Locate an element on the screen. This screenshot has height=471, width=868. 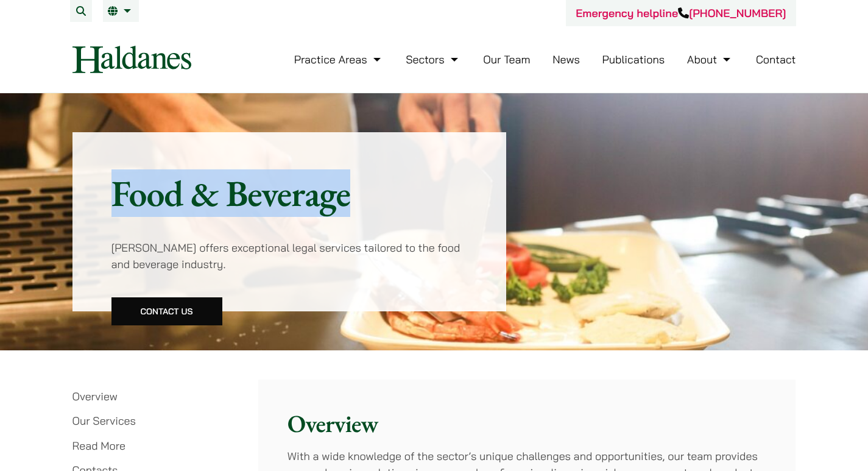
h1: Food & Beverage is located at coordinates (289, 193).